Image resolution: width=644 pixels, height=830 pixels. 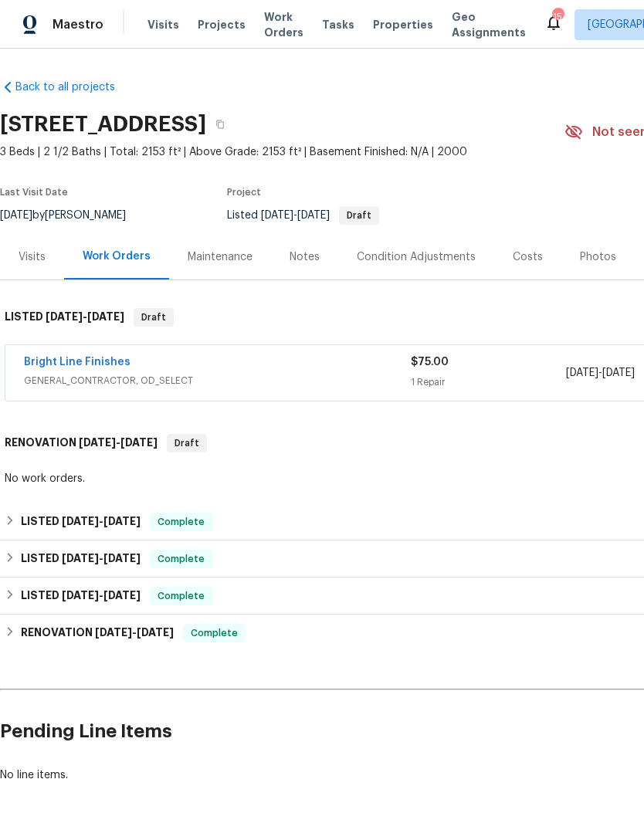 I want to click on span: Tasks, so click(x=338, y=24).